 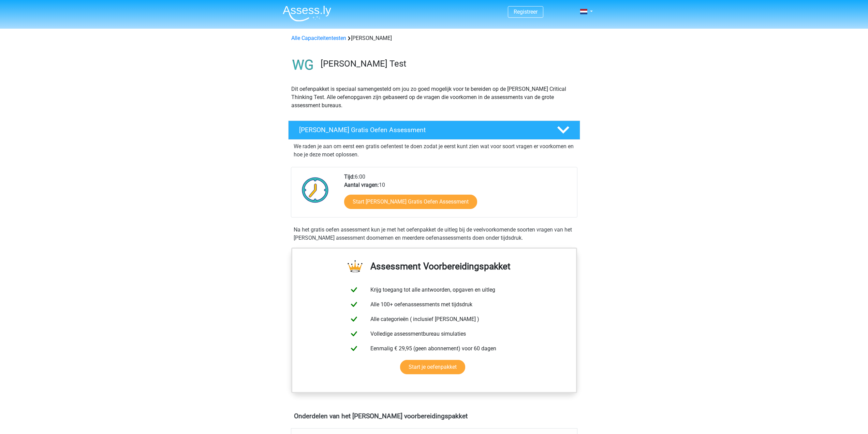 I want to click on div: 6:00 10, so click(x=457, y=195).